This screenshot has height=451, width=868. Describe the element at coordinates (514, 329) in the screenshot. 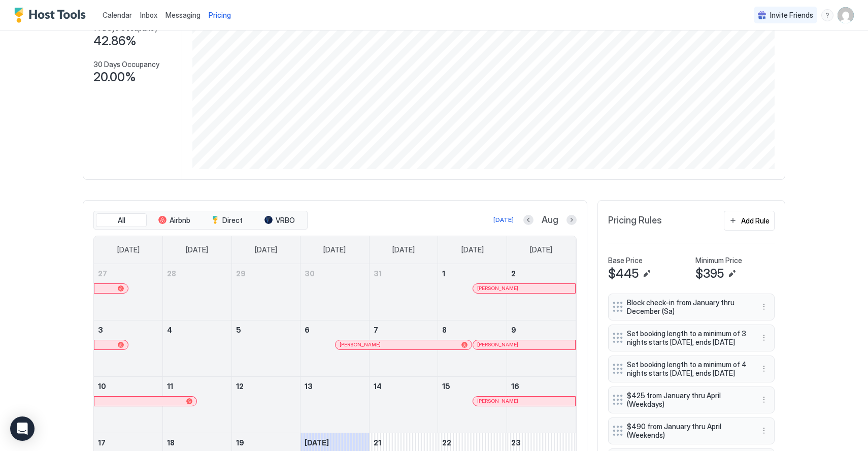

I see `span: 9` at that location.